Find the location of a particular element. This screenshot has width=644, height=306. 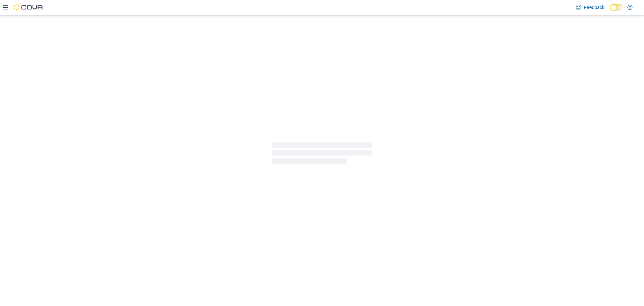

input: Dark Mode is located at coordinates (617, 7).